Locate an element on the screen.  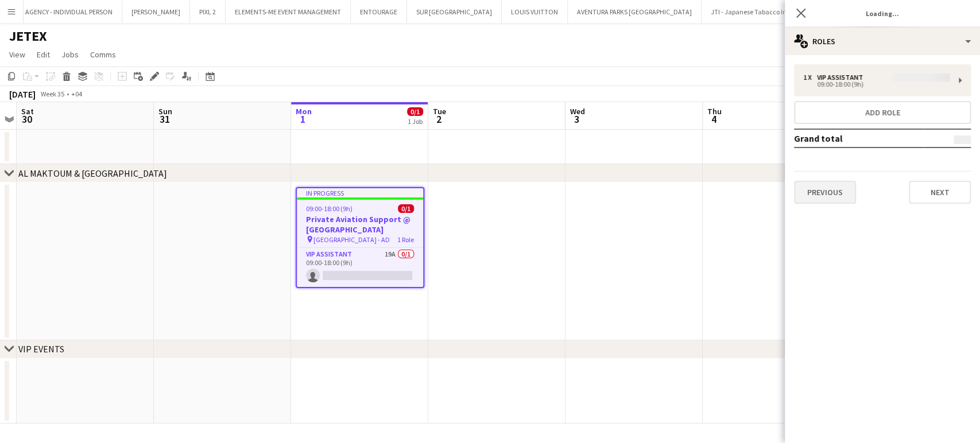
span: Tue is located at coordinates (439, 111).